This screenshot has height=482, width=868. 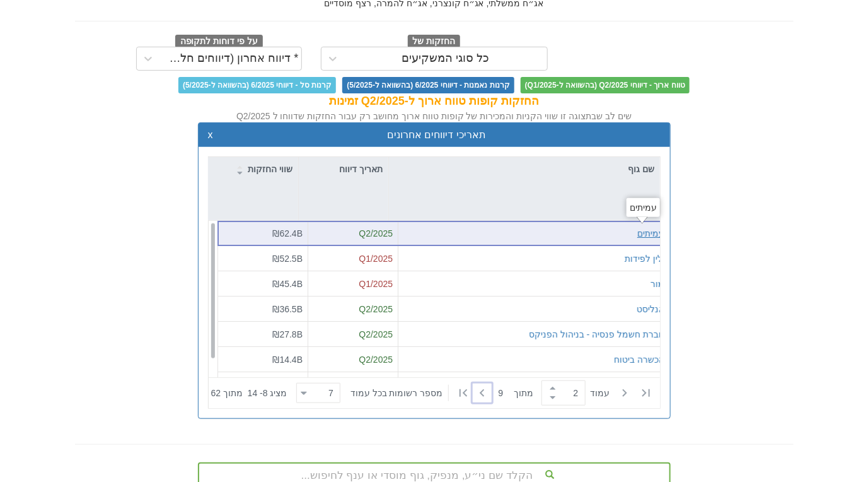 I want to click on div: ‏מציג 8 - 14 ‏ מתוך 62, so click(x=249, y=393).